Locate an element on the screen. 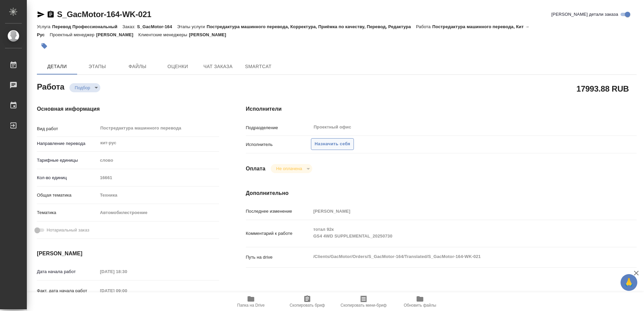 The width and height of the screenshot is (644, 311). p: S_GacMotor-164 is located at coordinates (158, 27).